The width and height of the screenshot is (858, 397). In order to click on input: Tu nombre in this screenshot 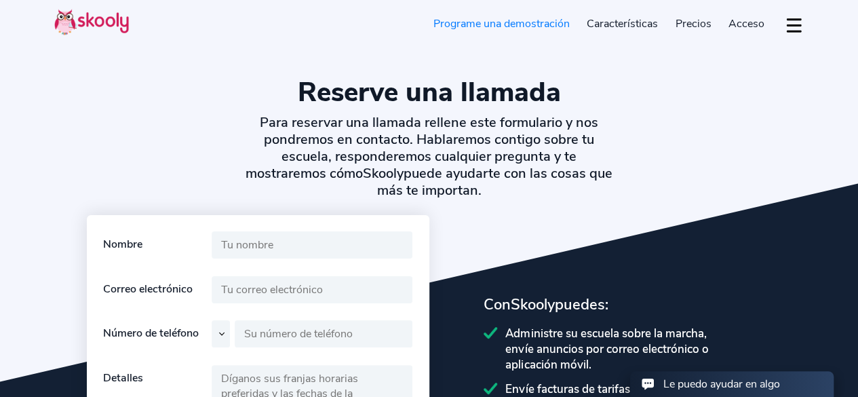, I will do `click(312, 245)`.